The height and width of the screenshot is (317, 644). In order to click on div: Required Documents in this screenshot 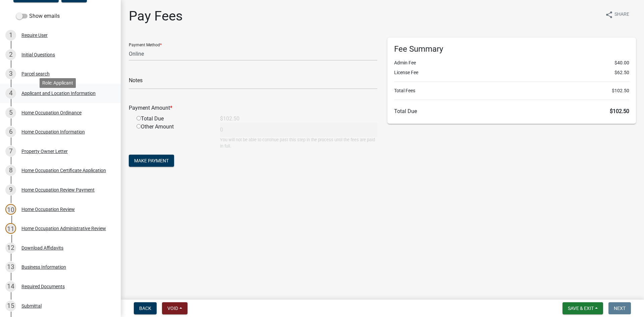, I will do `click(43, 286)`.